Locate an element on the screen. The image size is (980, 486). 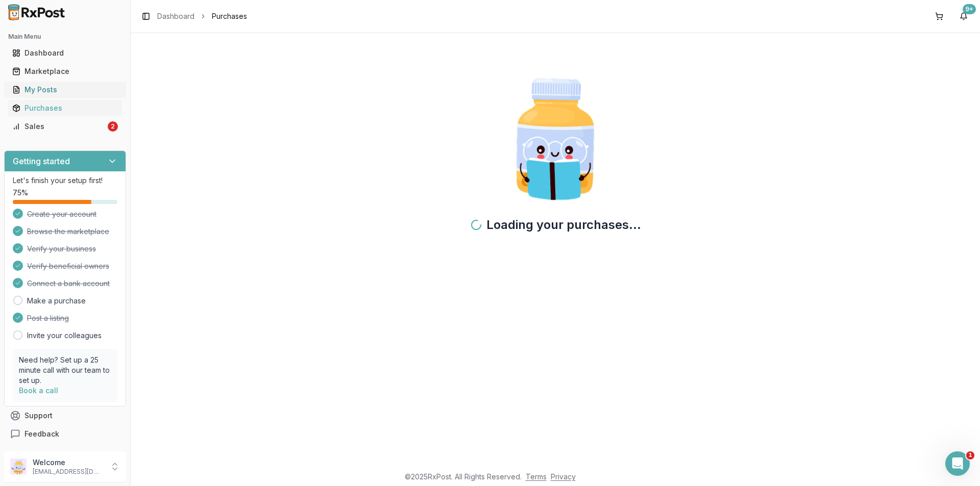
span: Verify your business is located at coordinates (61, 249).